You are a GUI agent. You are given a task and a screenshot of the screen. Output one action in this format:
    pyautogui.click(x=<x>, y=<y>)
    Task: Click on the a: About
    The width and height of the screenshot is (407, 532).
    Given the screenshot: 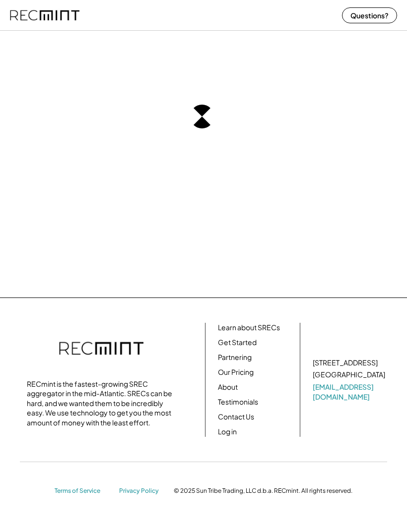 What is the action you would take?
    pyautogui.click(x=228, y=387)
    